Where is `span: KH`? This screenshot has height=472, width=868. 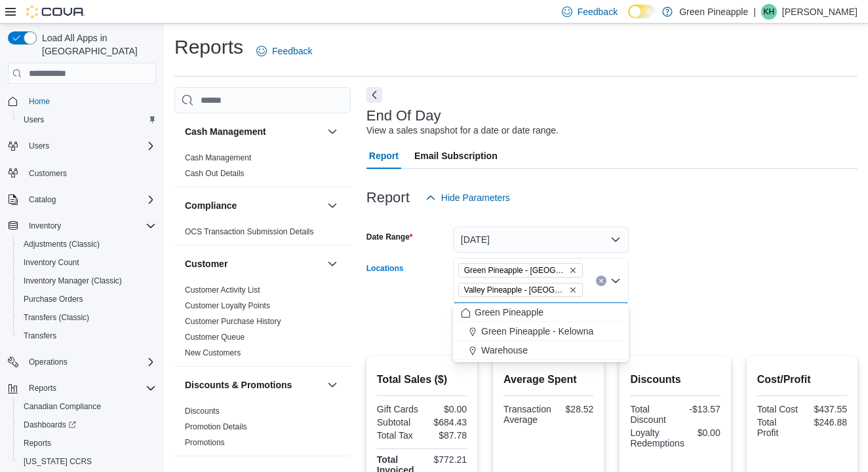 span: KH is located at coordinates (769, 12).